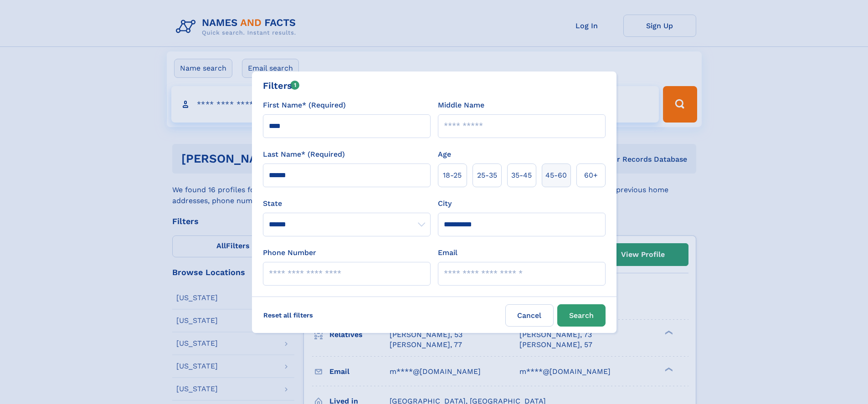  Describe the element at coordinates (530, 315) in the screenshot. I see `label: Cancel` at that location.